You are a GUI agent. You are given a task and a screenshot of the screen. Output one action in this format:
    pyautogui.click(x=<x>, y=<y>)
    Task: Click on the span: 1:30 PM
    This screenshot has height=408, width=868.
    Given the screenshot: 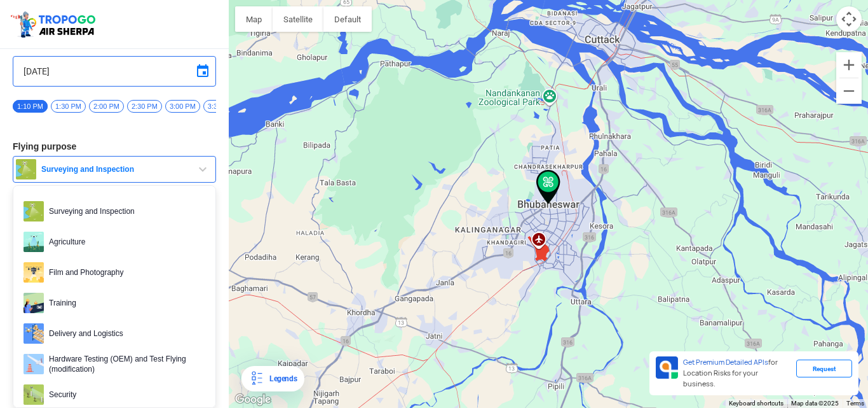 What is the action you would take?
    pyautogui.click(x=68, y=106)
    